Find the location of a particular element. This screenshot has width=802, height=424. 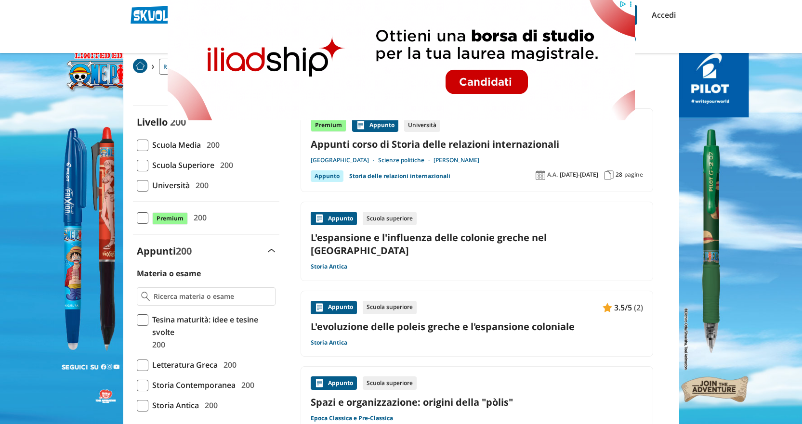

a: Scienze politiche is located at coordinates (406, 160).